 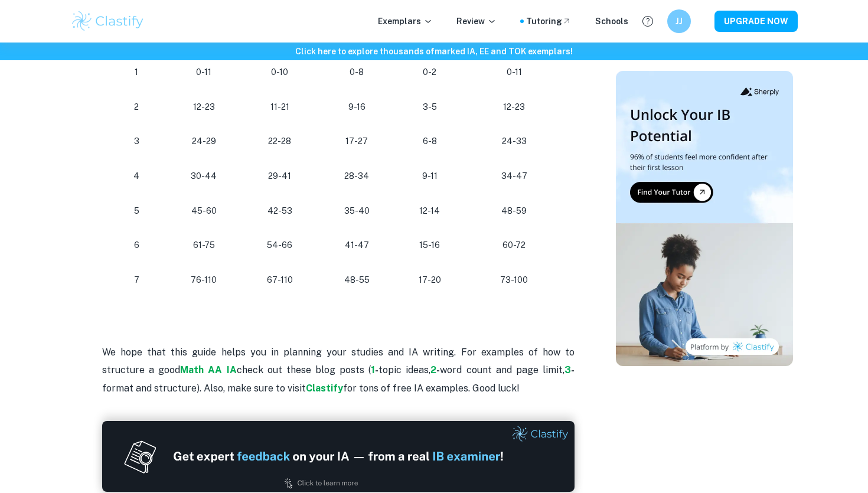 What do you see at coordinates (356, 280) in the screenshot?
I see `p: 48-55` at bounding box center [356, 280].